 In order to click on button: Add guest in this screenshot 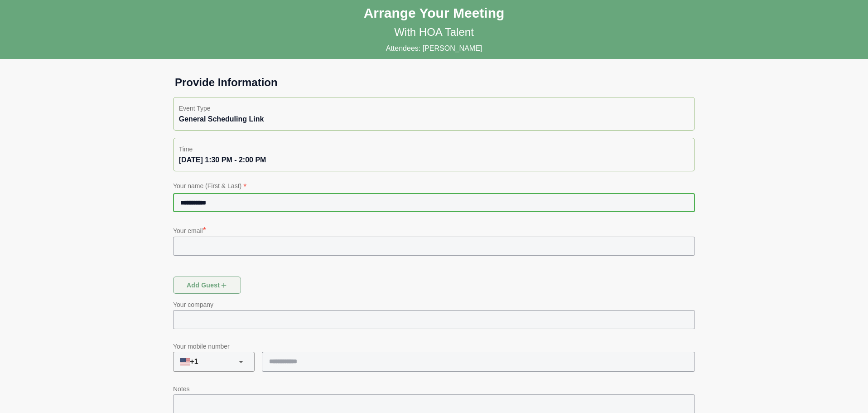, I will do `click(207, 285)`.